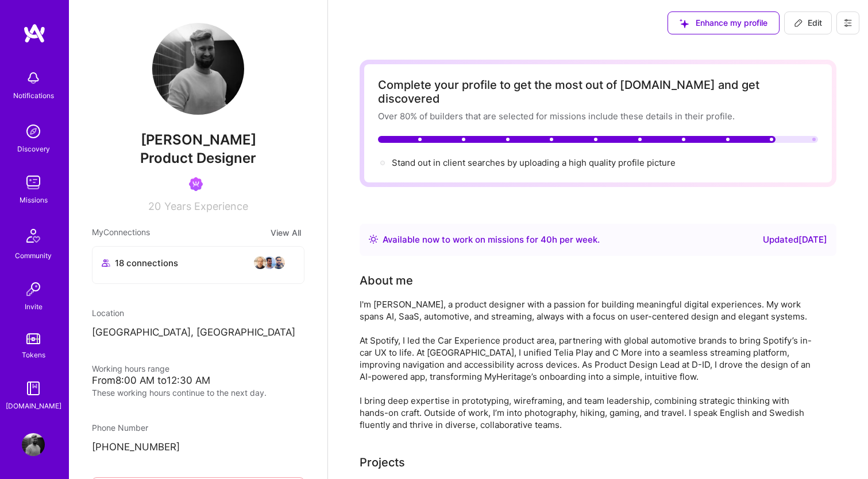 This screenshot has height=479, width=868. What do you see at coordinates (195, 185) in the screenshot?
I see `img: Been on Mission` at bounding box center [195, 185].